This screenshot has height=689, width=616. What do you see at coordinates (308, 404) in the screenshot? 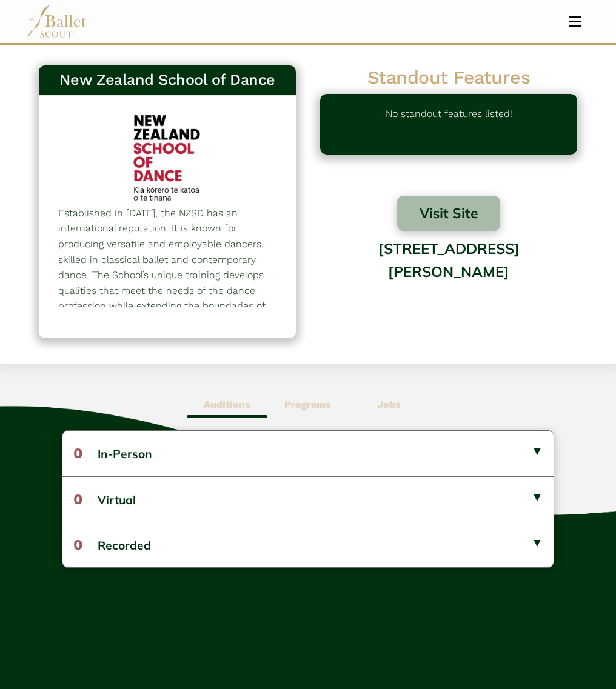
I see `b: Programs` at bounding box center [308, 404].